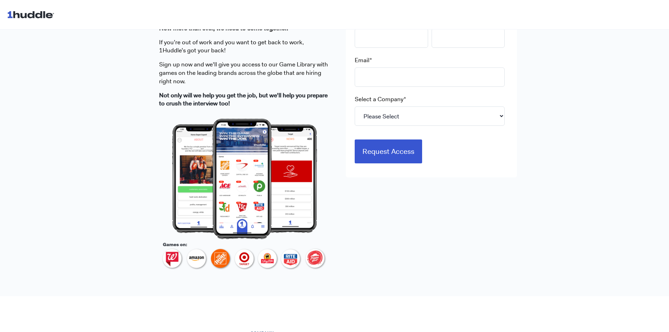 The image size is (669, 332). I want to click on img: 1huddle, so click(32, 14).